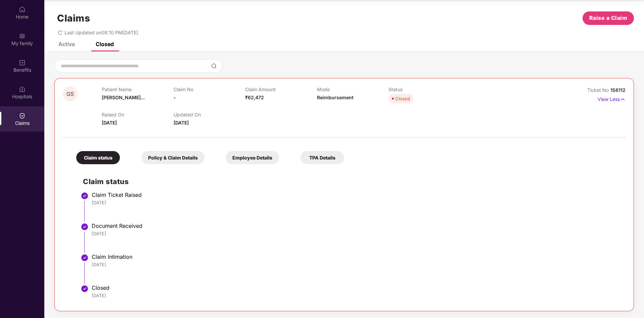 This screenshot has height=318, width=644. Describe the element at coordinates (618, 90) in the screenshot. I see `span: 156112` at that location.